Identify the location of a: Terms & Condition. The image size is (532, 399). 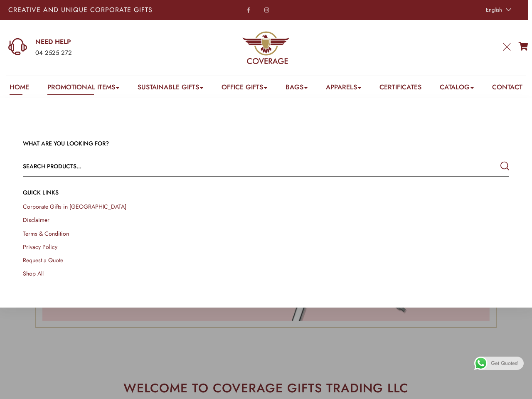
(45, 233).